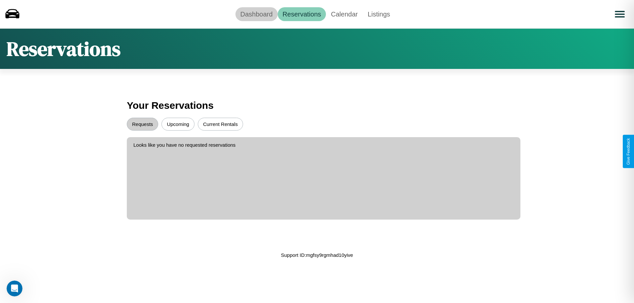  I want to click on button: Current Rentals, so click(220, 124).